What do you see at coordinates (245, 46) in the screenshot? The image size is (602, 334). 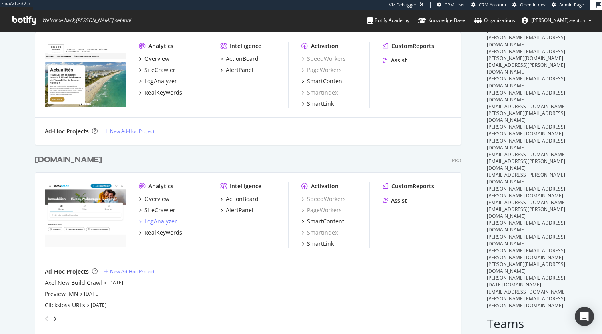 I see `div: Intelligence` at bounding box center [245, 46].